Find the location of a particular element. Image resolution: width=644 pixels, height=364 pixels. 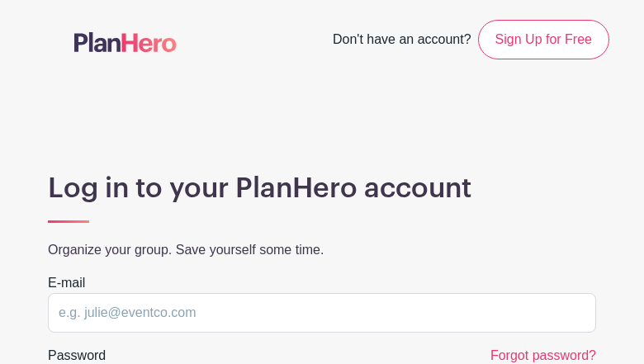

h1: Log in to your PlanHero account is located at coordinates (322, 188).